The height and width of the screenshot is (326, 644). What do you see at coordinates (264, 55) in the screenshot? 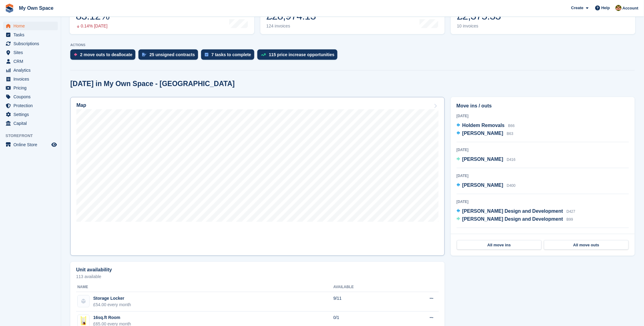
I see `img: price_increase_opportunities-93ffe204e8149a01c8c9dc8f82e8f89637d9d84a8eef4429ea346261dce0b2c0.svg` at bounding box center [264, 55].